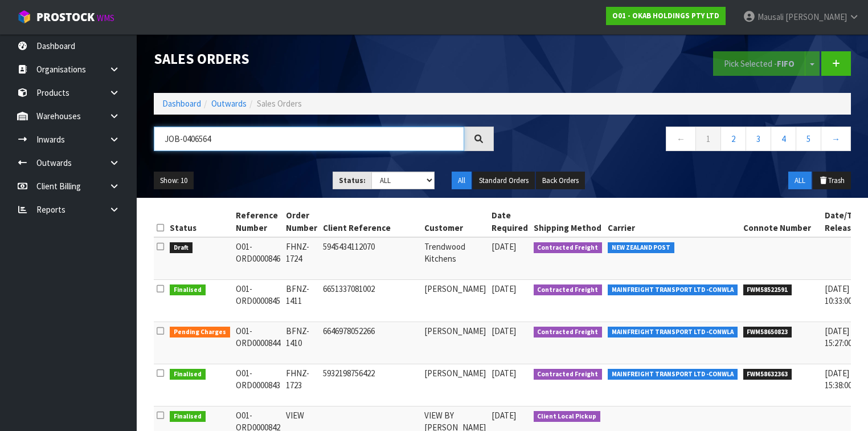 Image resolution: width=868 pixels, height=431 pixels. I want to click on button: ALL, so click(800, 180).